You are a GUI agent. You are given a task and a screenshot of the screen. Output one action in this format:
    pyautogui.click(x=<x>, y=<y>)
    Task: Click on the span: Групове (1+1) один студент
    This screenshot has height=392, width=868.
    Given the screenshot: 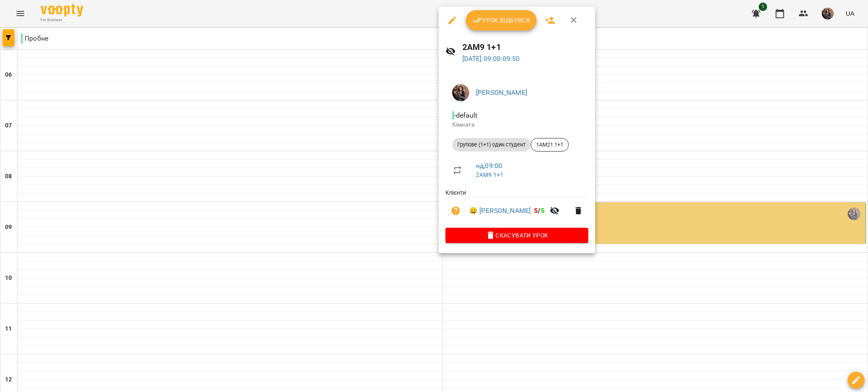 What is the action you would take?
    pyautogui.click(x=491, y=145)
    